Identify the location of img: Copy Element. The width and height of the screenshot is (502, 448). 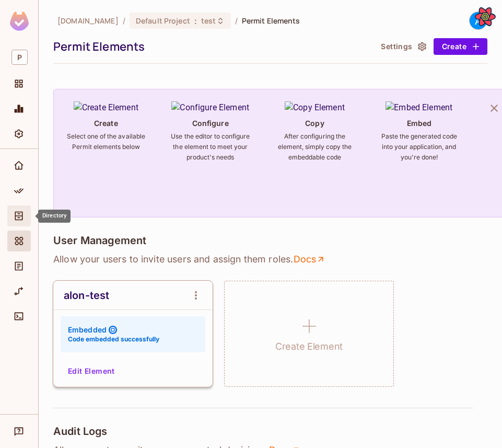
(314, 108).